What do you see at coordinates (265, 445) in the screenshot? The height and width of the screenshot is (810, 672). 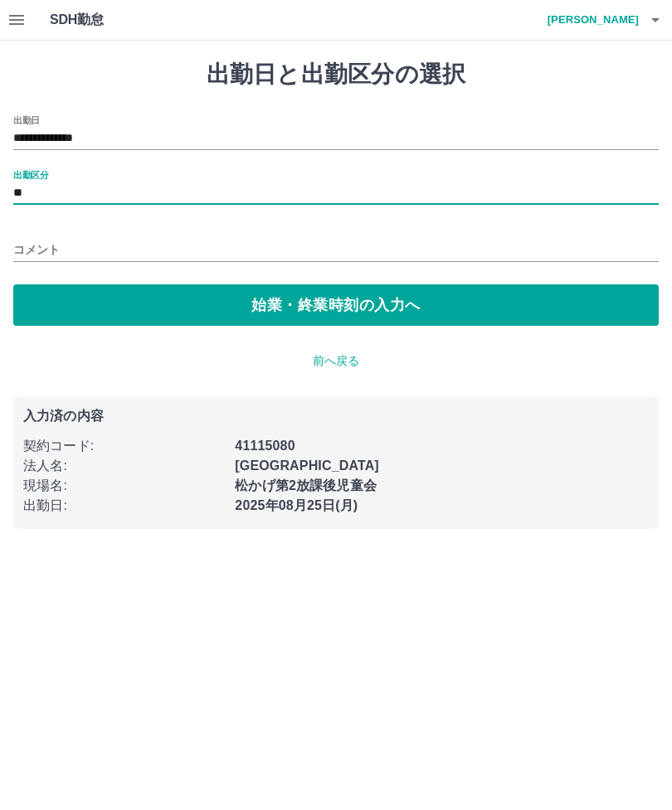 I see `b: 41115080` at bounding box center [265, 445].